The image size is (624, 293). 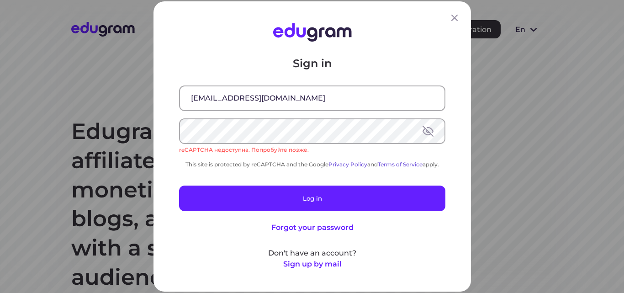 I want to click on a: Terms of Service, so click(x=400, y=164).